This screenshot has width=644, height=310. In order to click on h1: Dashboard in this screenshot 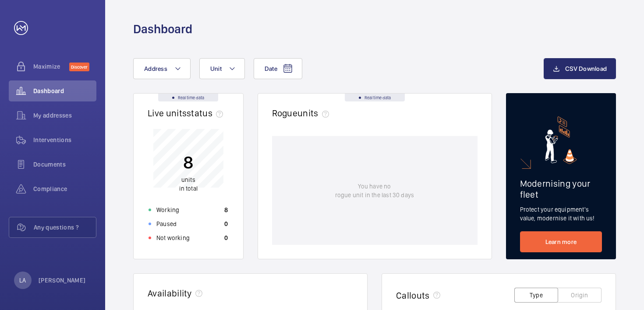, I will do `click(163, 29)`.